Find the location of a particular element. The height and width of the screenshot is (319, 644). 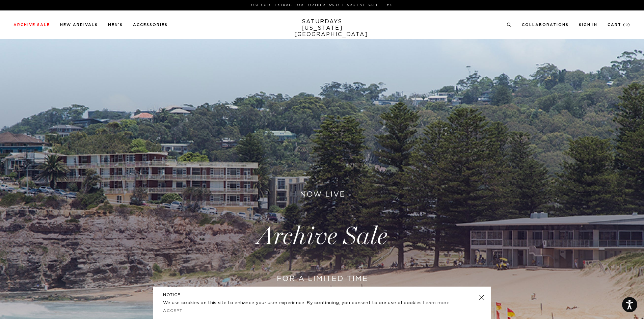

a: Cart (0) is located at coordinates (619, 25).